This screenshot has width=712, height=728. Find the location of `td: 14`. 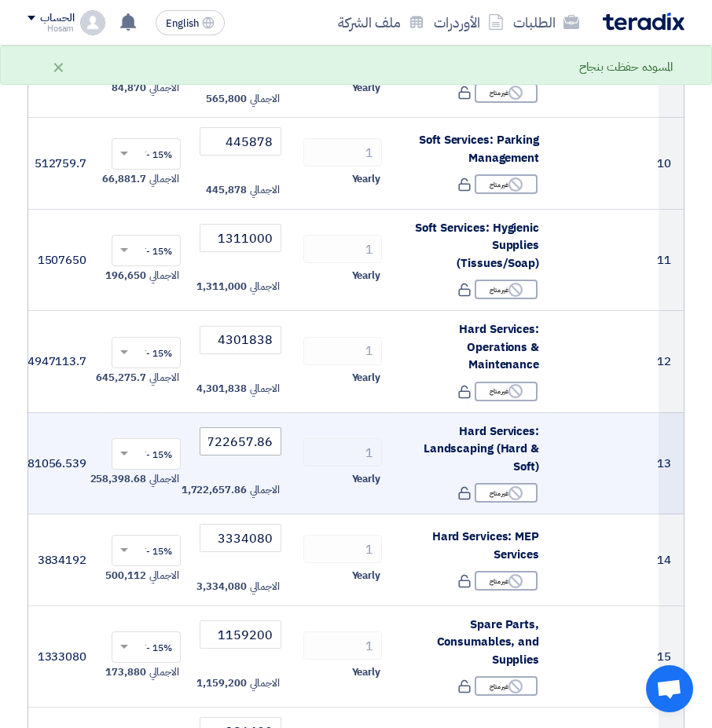

td: 14 is located at coordinates (671, 560).